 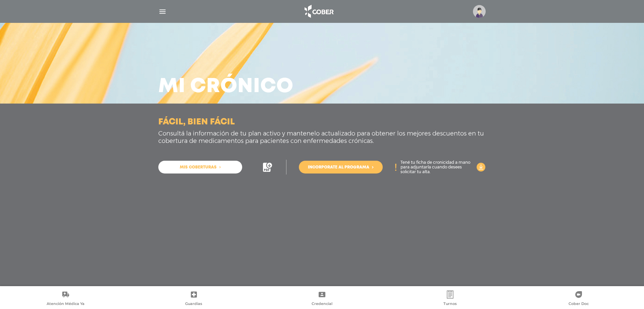 I want to click on a: Mis coberturas, so click(x=200, y=167).